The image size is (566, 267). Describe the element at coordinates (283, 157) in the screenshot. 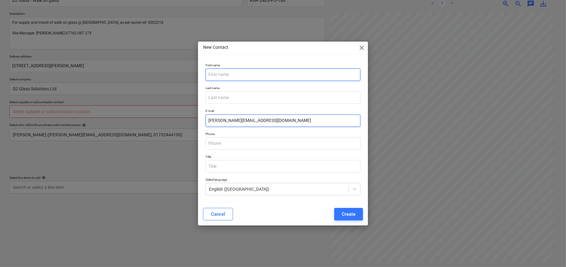

I see `p: Title` at that location.